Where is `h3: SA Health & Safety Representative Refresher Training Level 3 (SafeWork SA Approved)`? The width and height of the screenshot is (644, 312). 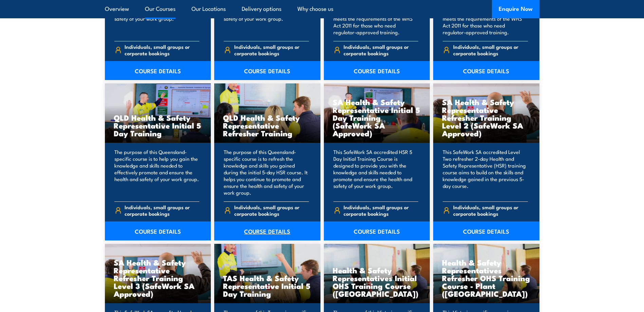 h3: SA Health & Safety Representative Refresher Training Level 3 (SafeWork SA Approved) is located at coordinates (158, 278).